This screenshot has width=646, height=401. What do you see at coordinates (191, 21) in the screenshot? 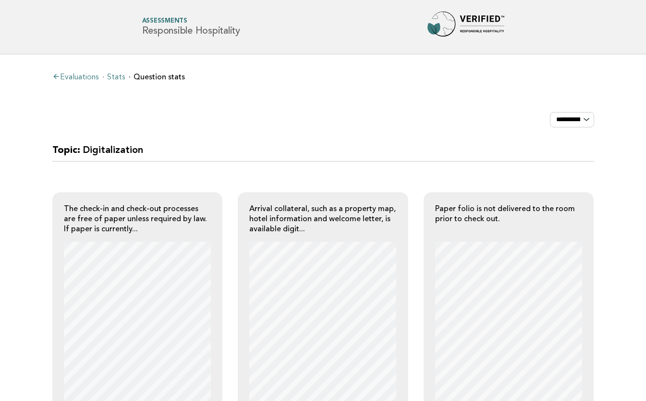
I see `span: Assessments` at bounding box center [191, 21].